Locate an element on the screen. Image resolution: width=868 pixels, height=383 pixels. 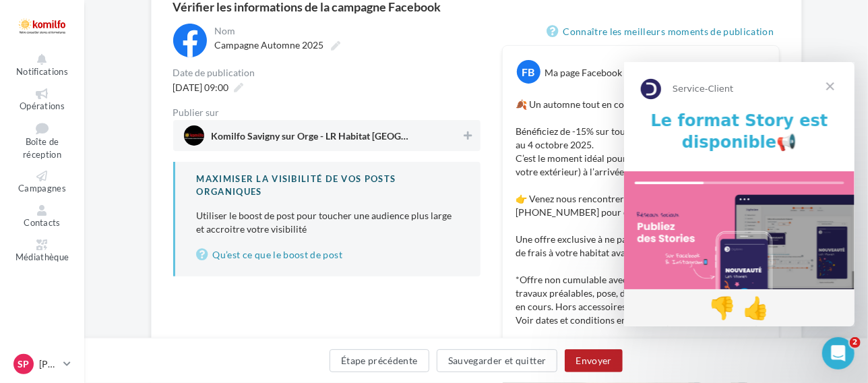
p: Utiliser le boost de post pour toucher une audience plus large et accroitre votre visibilité is located at coordinates (327, 223).